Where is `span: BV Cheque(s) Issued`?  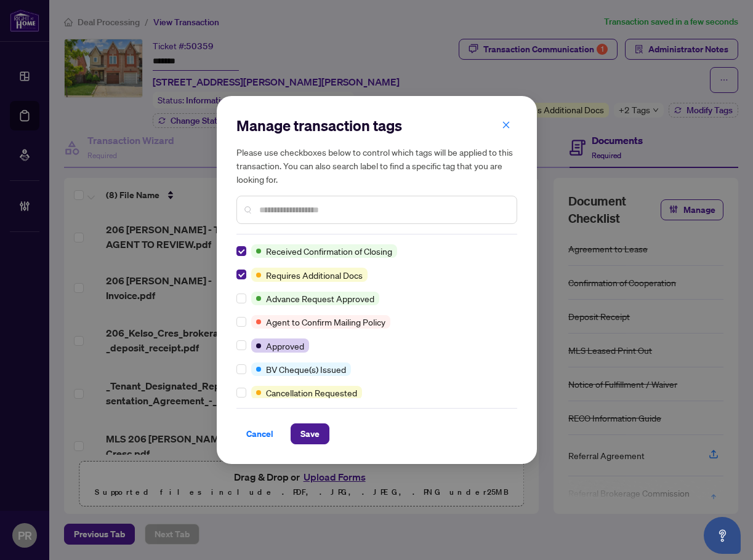 span: BV Cheque(s) Issued is located at coordinates (306, 369).